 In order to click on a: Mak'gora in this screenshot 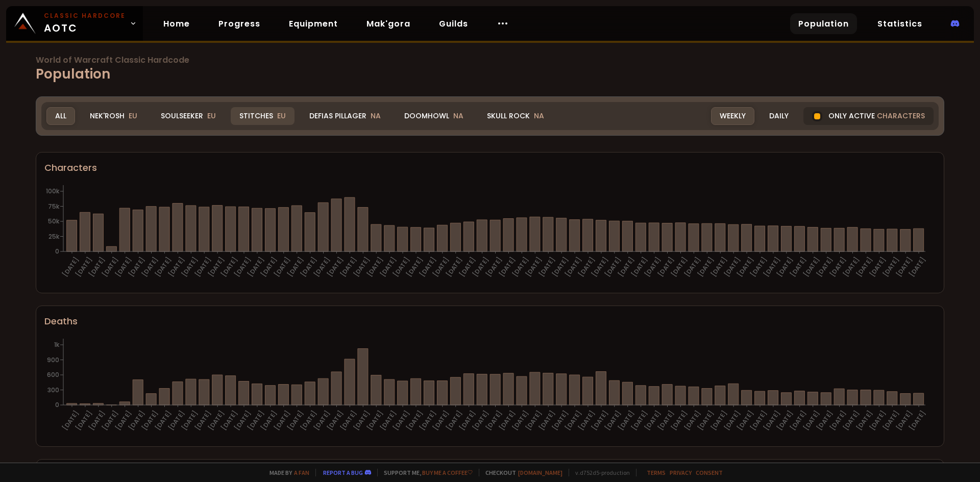, I will do `click(388, 24)`.